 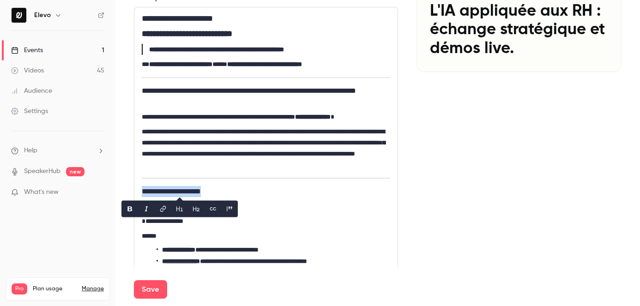 I want to click on div: Events, so click(x=27, y=50).